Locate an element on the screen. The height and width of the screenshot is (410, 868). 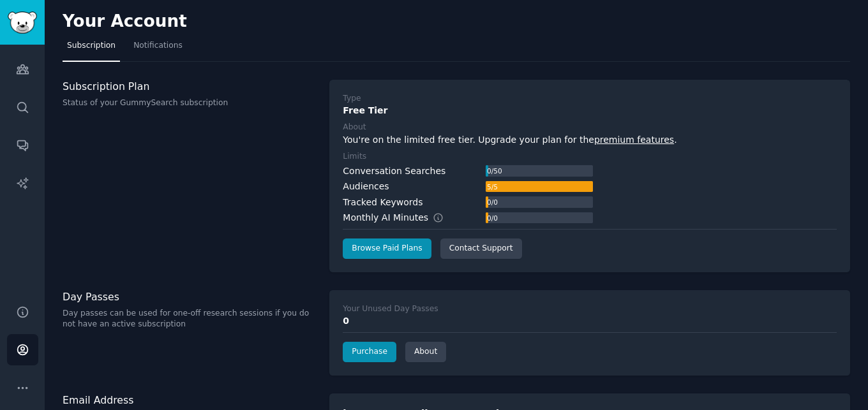
div: Limits is located at coordinates (354, 157).